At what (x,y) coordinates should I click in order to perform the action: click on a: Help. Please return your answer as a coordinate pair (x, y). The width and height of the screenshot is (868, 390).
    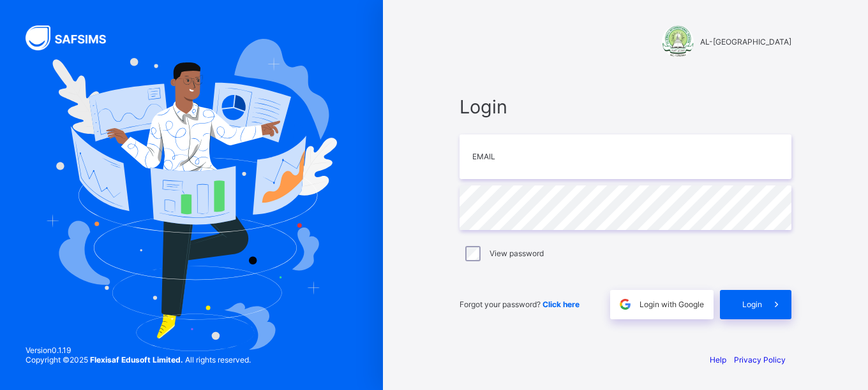
    Looking at the image, I should click on (718, 360).